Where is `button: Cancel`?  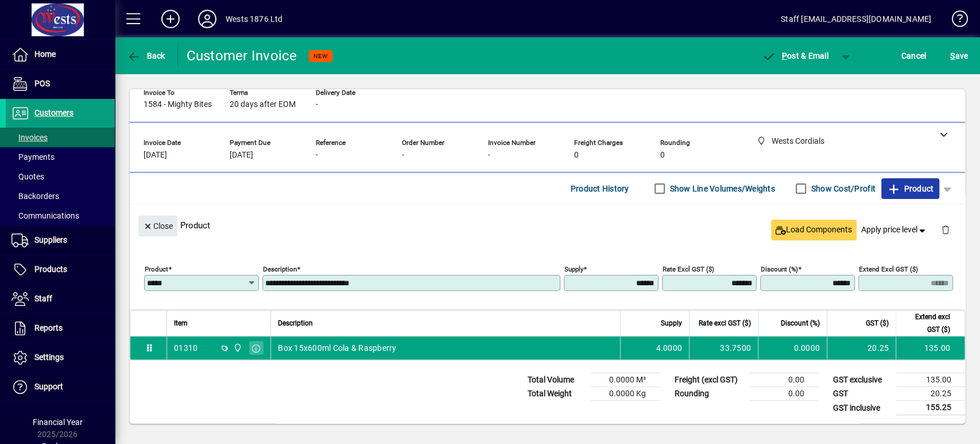
button: Cancel is located at coordinates (914, 56).